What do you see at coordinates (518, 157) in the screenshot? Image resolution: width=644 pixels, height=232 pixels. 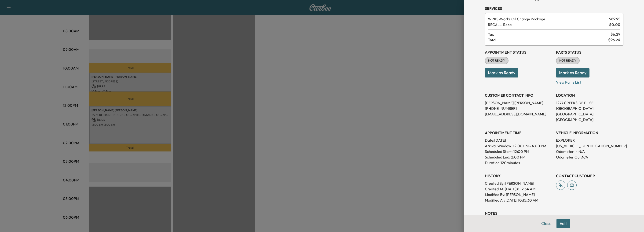 I see `p: 2:00 PM` at bounding box center [518, 157].